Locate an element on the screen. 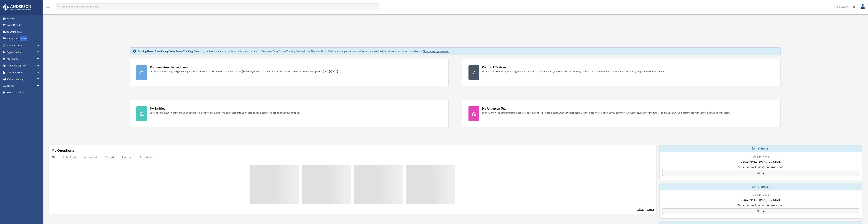  strong: Exciting News: Introducing Order Status Tracking! is located at coordinates (166, 51).